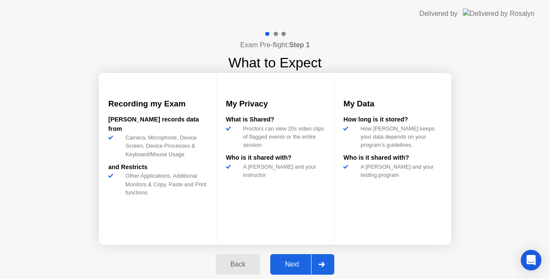  I want to click on div: Open Intercom Messenger, so click(531, 260).